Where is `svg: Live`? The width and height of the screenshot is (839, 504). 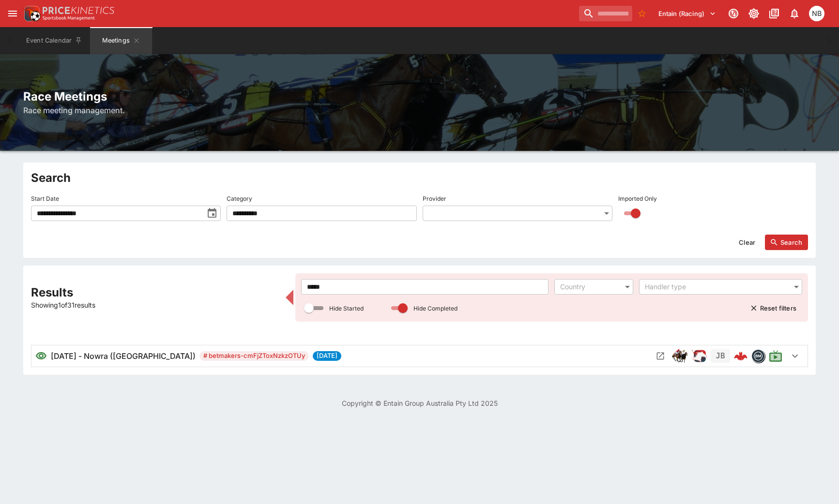 svg: Live is located at coordinates (776, 356).